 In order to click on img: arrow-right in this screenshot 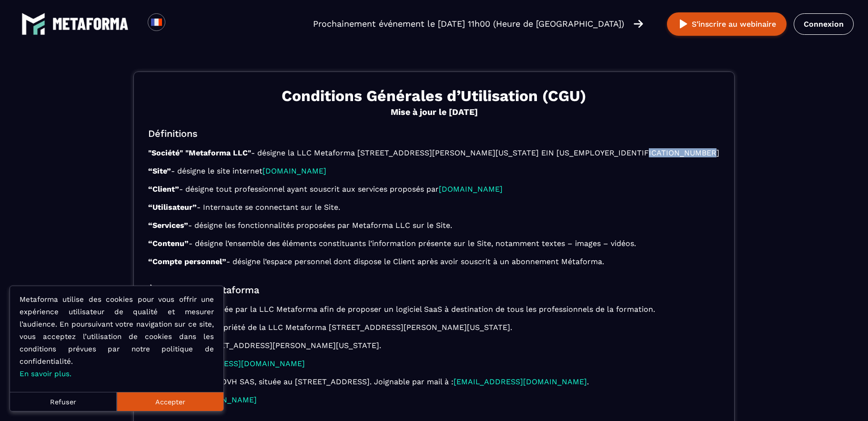, I will do `click(639, 24)`.